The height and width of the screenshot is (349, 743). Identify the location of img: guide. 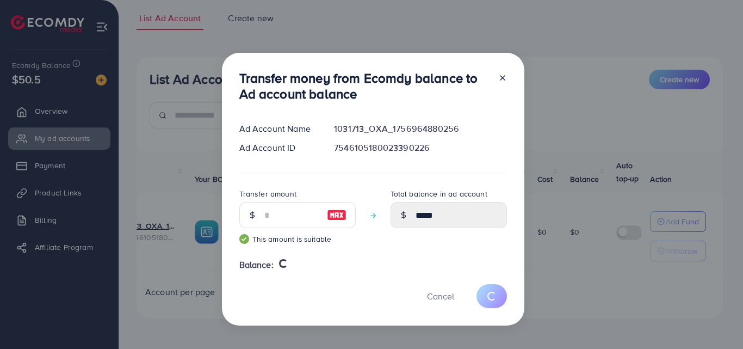
(244, 239).